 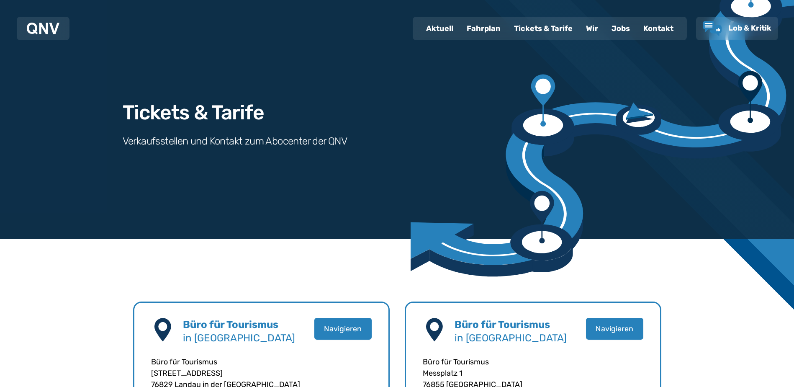 I want to click on a: QNV Logo, so click(x=43, y=28).